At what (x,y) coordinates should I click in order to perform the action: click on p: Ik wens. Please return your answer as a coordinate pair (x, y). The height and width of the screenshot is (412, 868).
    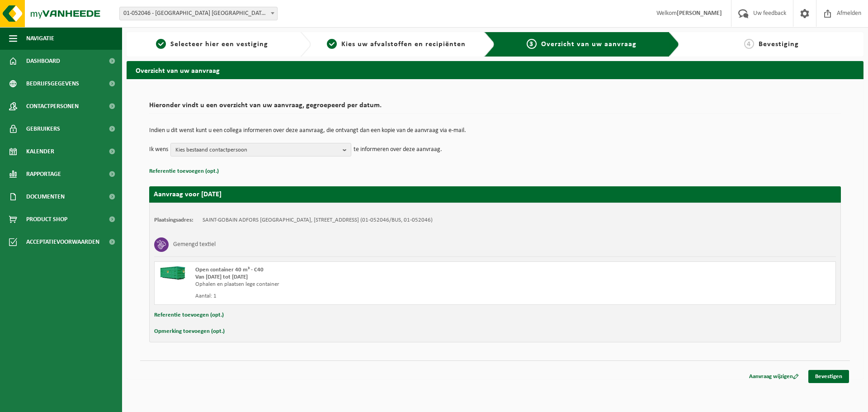
    Looking at the image, I should click on (159, 150).